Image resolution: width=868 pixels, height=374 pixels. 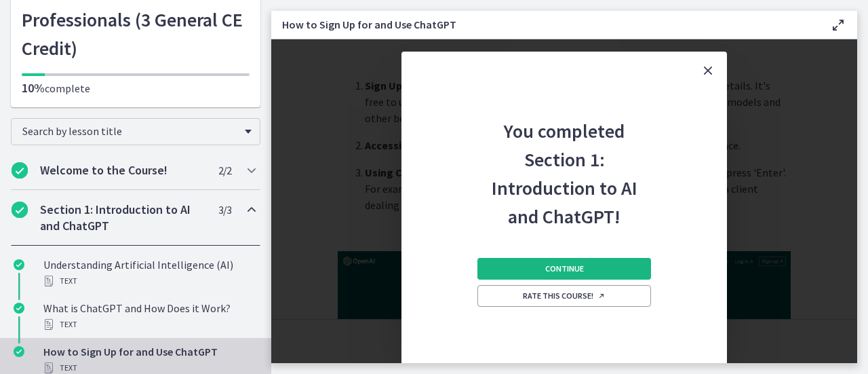 What do you see at coordinates (565, 268) in the screenshot?
I see `button: Continue` at bounding box center [565, 268].